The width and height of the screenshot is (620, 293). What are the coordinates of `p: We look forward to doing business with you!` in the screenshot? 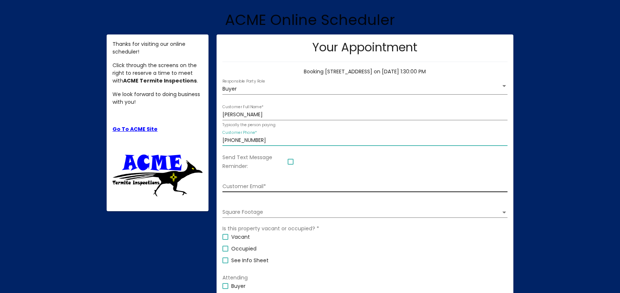 It's located at (157, 98).